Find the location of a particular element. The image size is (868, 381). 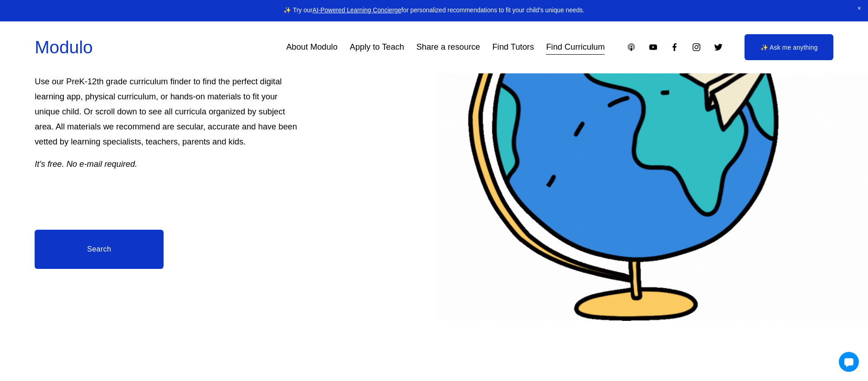

a: Twitter is located at coordinates (718, 47).